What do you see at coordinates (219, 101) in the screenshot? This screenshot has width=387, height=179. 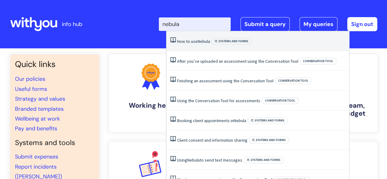 I see `a: Using the Conversation Tool for assessments` at bounding box center [219, 101].